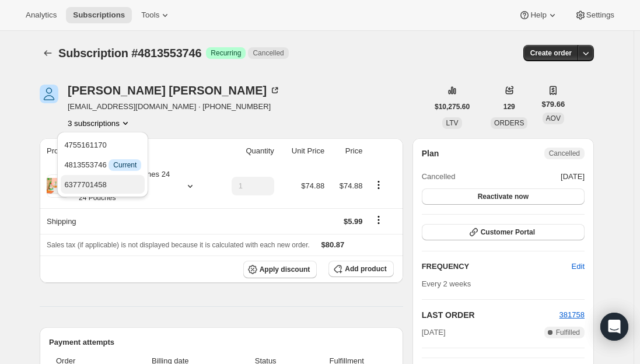 The width and height of the screenshot is (640, 364). I want to click on button: Help, so click(538, 15).